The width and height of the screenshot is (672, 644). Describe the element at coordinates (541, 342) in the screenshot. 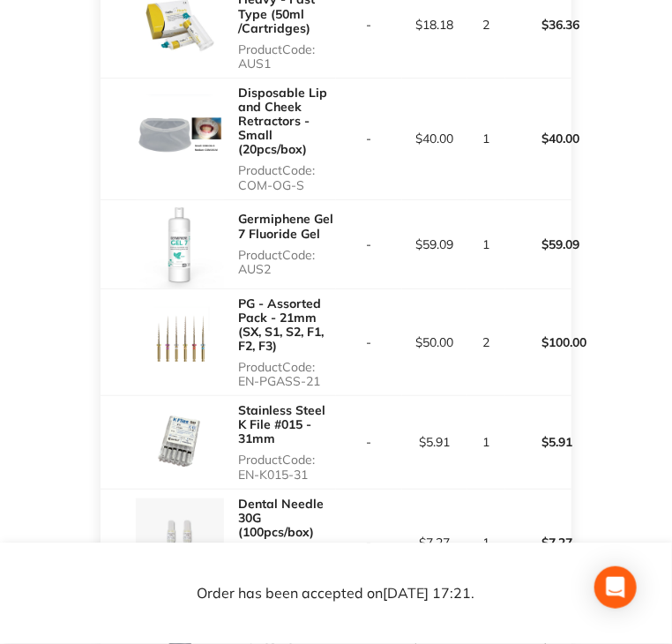

I see `p: $100.00` at that location.